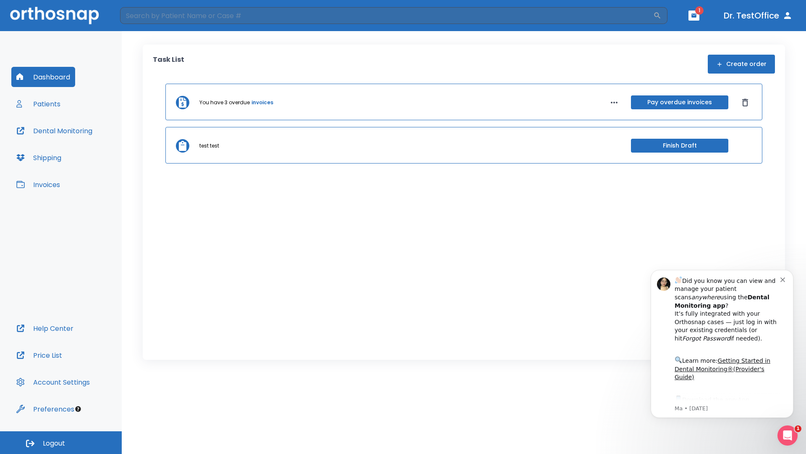 This screenshot has width=806, height=454. I want to click on span: Logout, so click(54, 443).